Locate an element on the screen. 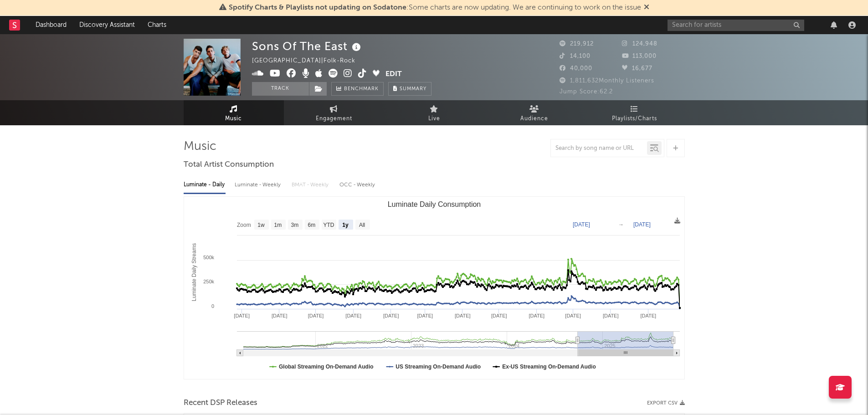 The image size is (868, 415). text: 0 is located at coordinates (212, 306).